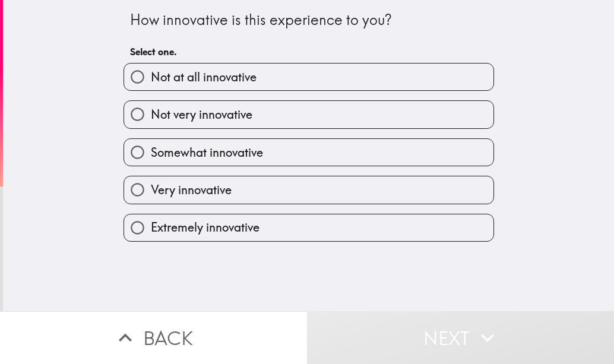  I want to click on span: Somewhat innovative, so click(207, 153).